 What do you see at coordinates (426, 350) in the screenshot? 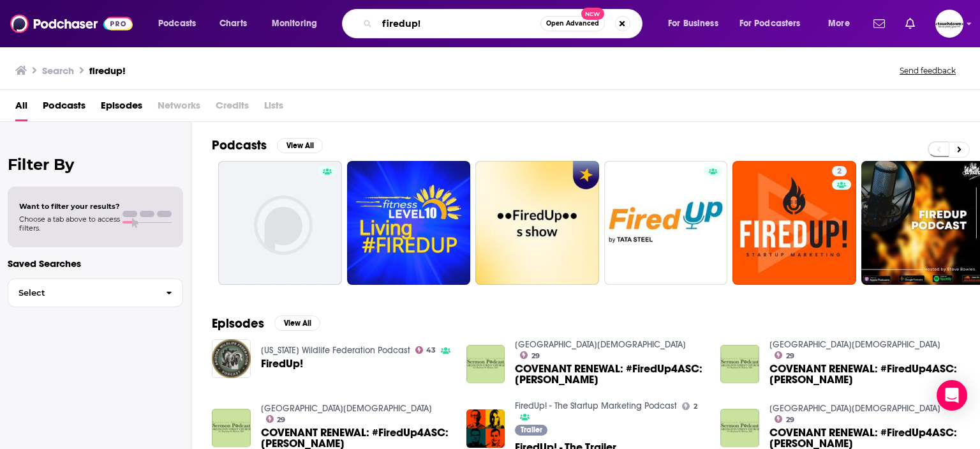
I see `a: 43` at bounding box center [426, 350].